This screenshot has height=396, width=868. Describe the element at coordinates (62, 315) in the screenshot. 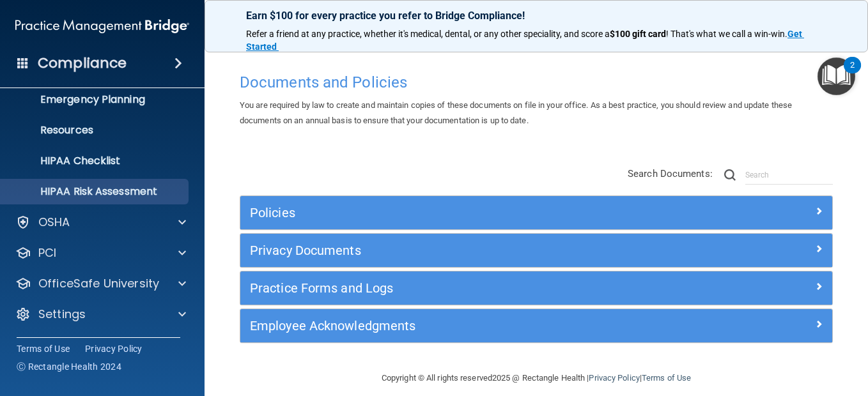

I see `p: Settings` at that location.